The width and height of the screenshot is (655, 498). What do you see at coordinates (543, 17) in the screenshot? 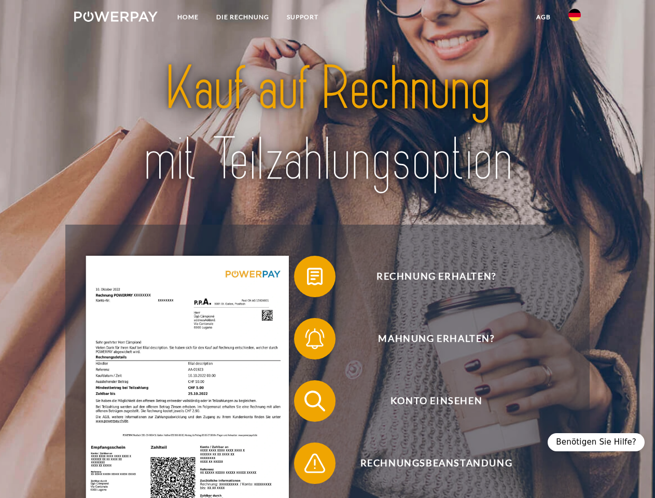
I see `a: agb` at bounding box center [543, 17].